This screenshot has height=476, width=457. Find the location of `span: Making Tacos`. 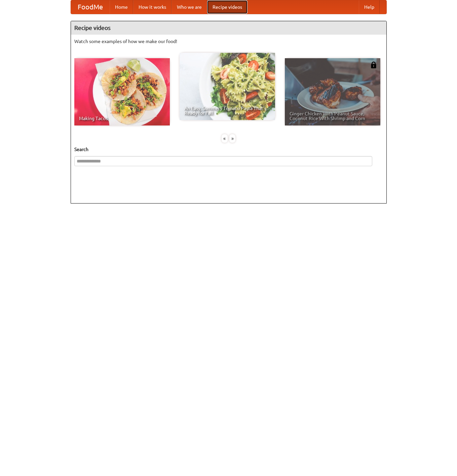

span: Making Tacos is located at coordinates (122, 118).